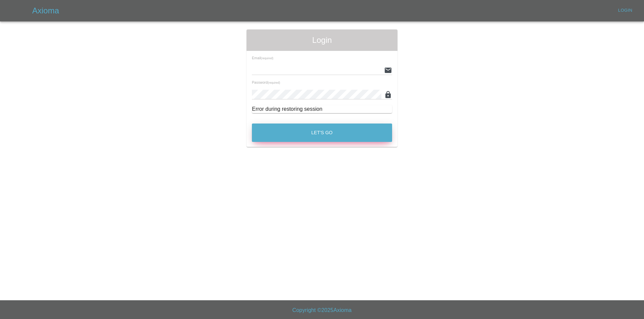  I want to click on span: Email, so click(262, 58).